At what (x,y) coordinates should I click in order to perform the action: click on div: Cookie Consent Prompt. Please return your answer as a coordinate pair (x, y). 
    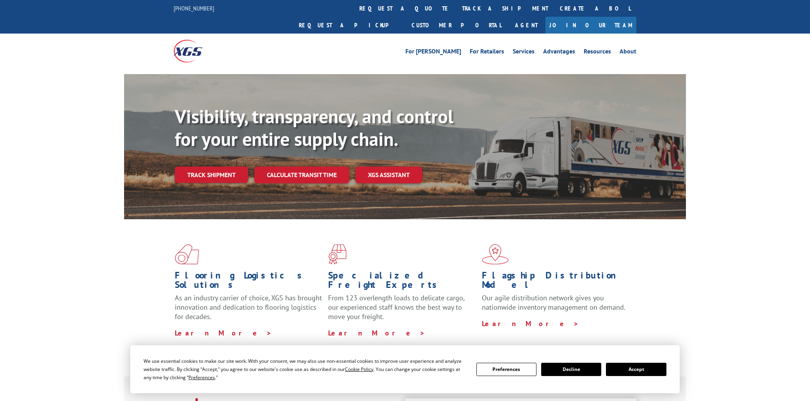
    Looking at the image, I should click on (405, 369).